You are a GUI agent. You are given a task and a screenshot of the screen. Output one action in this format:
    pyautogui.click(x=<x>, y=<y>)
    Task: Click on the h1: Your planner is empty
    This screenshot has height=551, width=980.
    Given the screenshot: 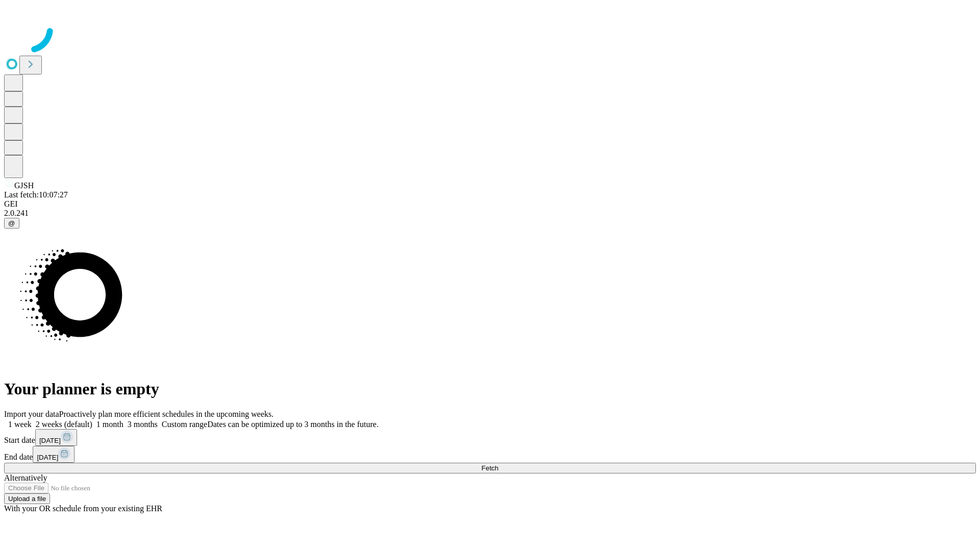 What is the action you would take?
    pyautogui.click(x=490, y=389)
    